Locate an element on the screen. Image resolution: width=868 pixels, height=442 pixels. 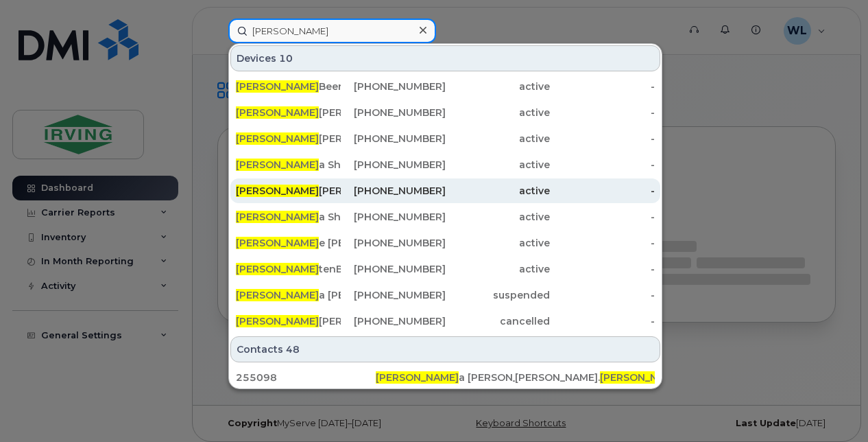
div: cancelled is located at coordinates (498, 321).